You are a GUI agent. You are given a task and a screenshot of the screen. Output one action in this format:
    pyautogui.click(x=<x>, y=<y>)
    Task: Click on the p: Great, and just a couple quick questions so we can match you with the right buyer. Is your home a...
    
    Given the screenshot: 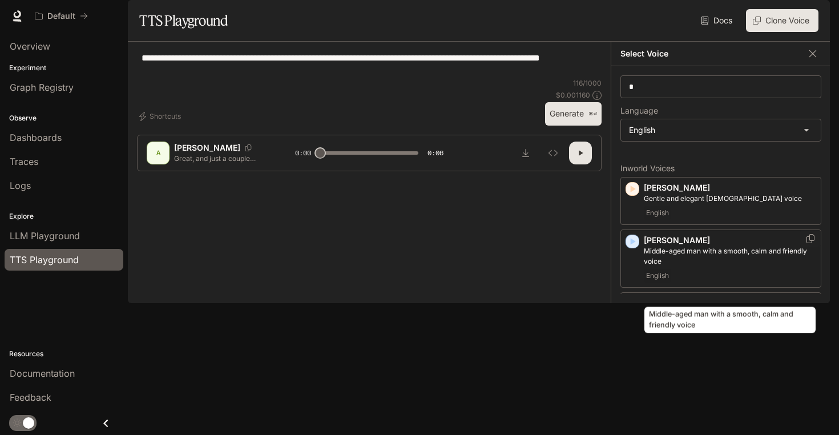 What is the action you would take?
    pyautogui.click(x=221, y=158)
    